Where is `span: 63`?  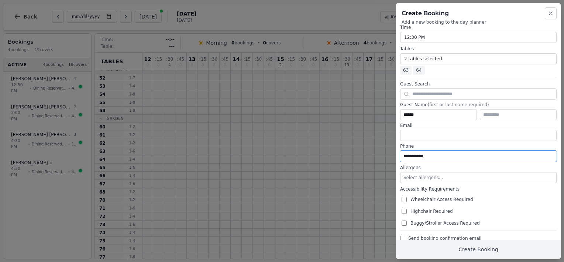
span: 63 is located at coordinates (406, 70).